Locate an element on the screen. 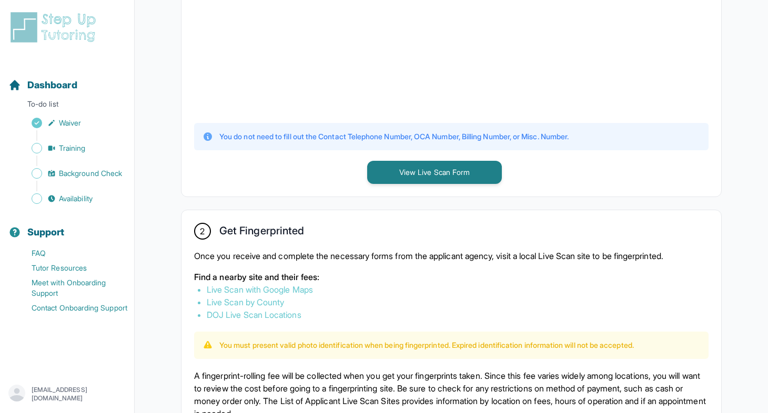  a: Live Scan with Google Maps is located at coordinates (260, 290).